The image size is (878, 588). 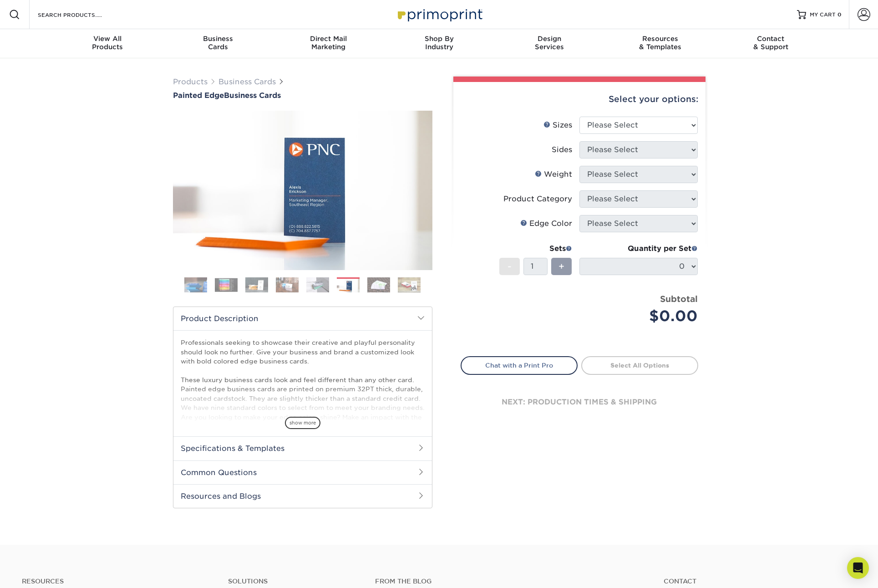 What do you see at coordinates (218, 39) in the screenshot?
I see `span: Business` at bounding box center [218, 39].